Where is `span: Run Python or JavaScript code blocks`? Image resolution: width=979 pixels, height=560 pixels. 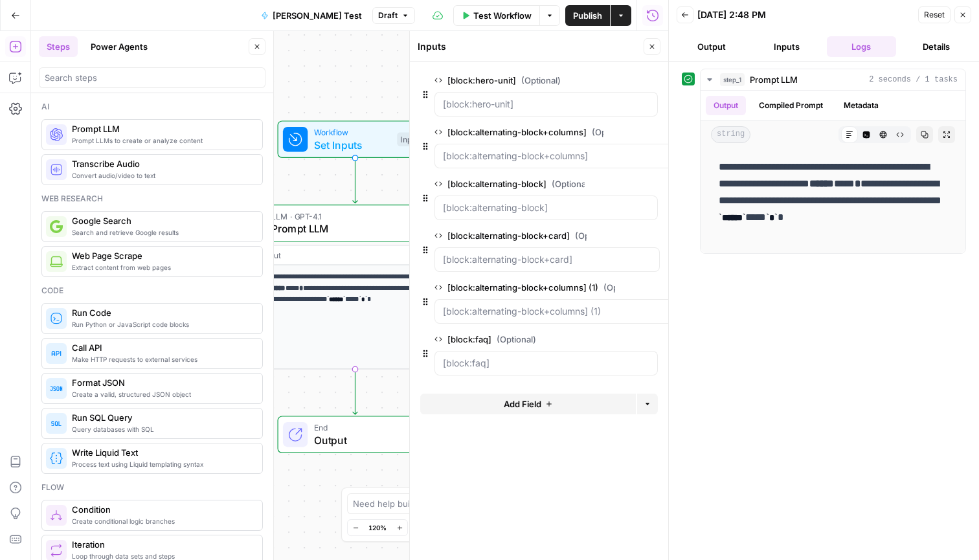 span: Run Python or JavaScript code blocks is located at coordinates (162, 324).